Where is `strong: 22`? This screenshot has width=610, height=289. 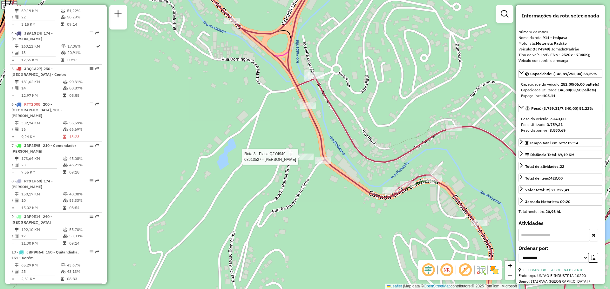
strong: 22 is located at coordinates (562, 166).